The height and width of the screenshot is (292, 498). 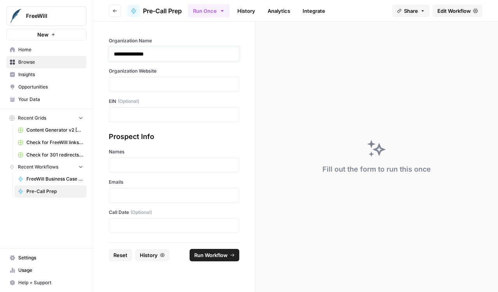 What do you see at coordinates (174, 101) in the screenshot?
I see `label: EIN` at bounding box center [174, 101].